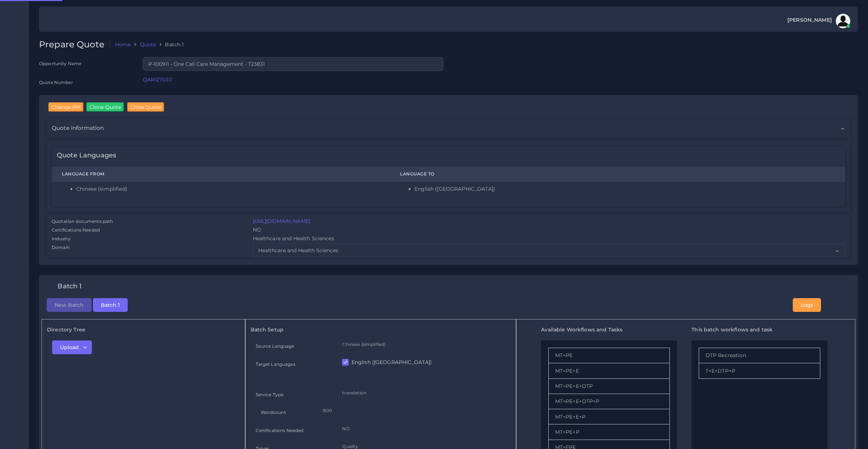 The height and width of the screenshot is (449, 868). What do you see at coordinates (61, 239) in the screenshot?
I see `label: Industry` at bounding box center [61, 239].